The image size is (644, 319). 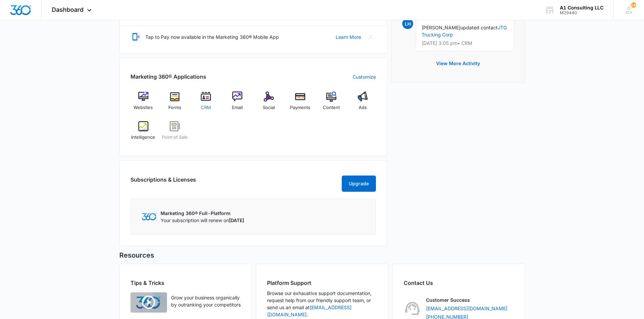 I want to click on span: Ads, so click(x=363, y=108).